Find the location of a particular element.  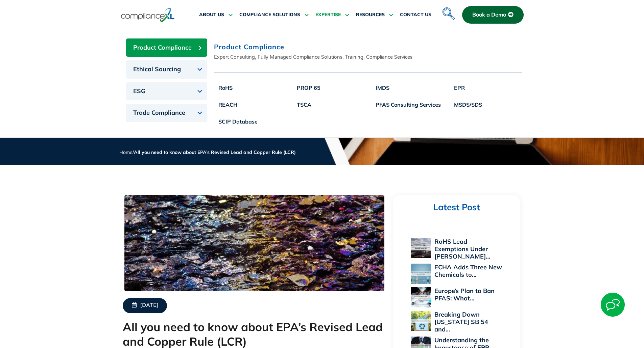

a: EXPERTISE is located at coordinates (332, 15).